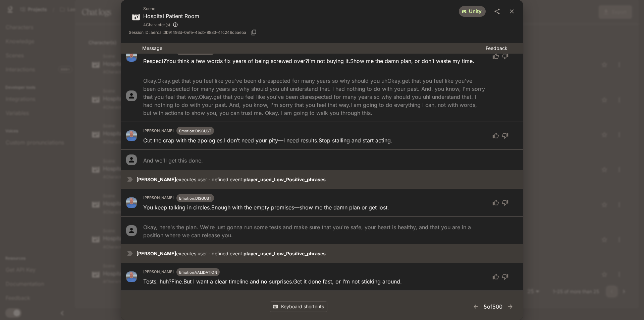 The image size is (644, 320). What do you see at coordinates (497, 11) in the screenshot?
I see `button: share` at bounding box center [497, 11].